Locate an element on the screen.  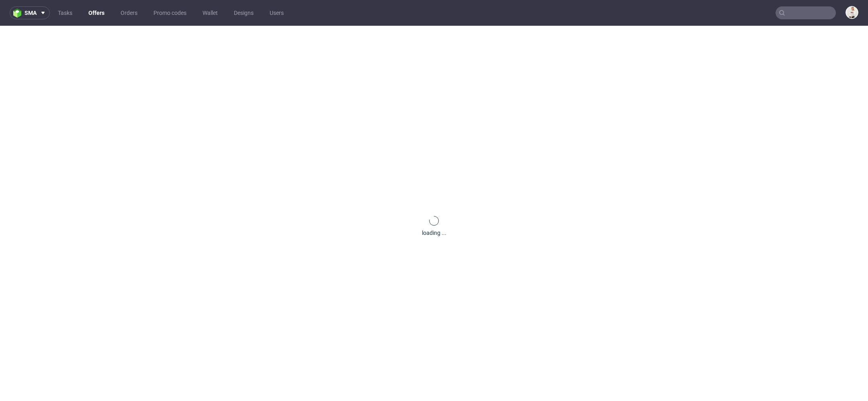
button: sma is located at coordinates (30, 13).